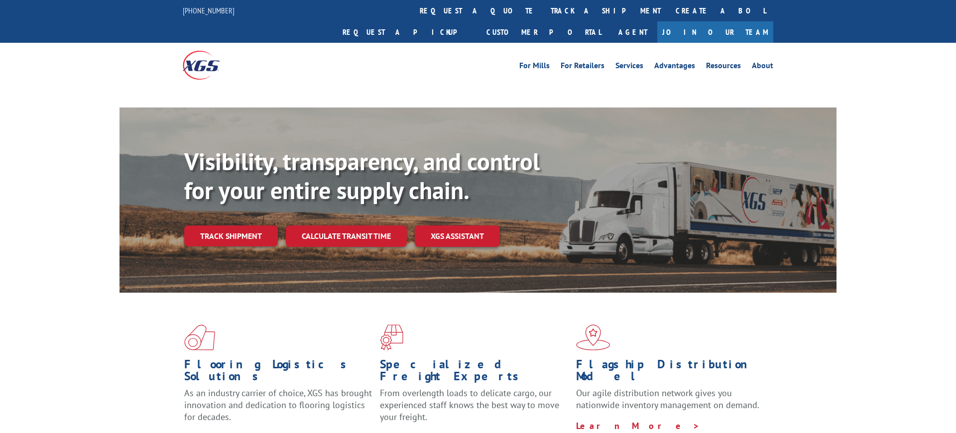 The image size is (956, 433). Describe the element at coordinates (638, 426) in the screenshot. I see `a: Learn More >` at that location.